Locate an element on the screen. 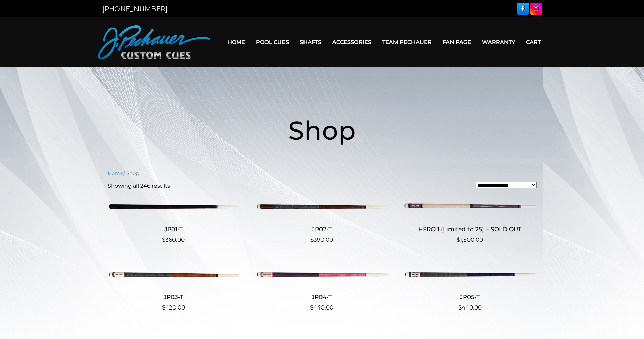  p: Showing all 246 results is located at coordinates (139, 186).